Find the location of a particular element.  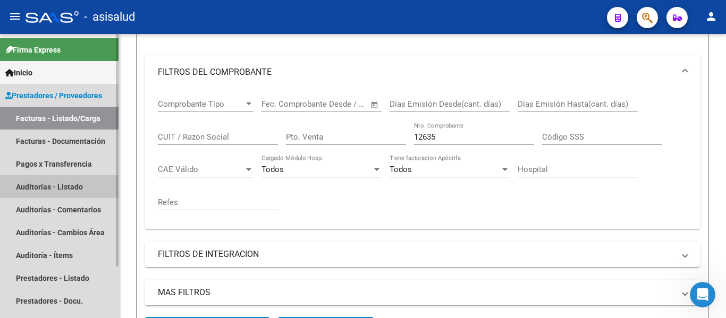

mat-icon: person is located at coordinates (711, 16).